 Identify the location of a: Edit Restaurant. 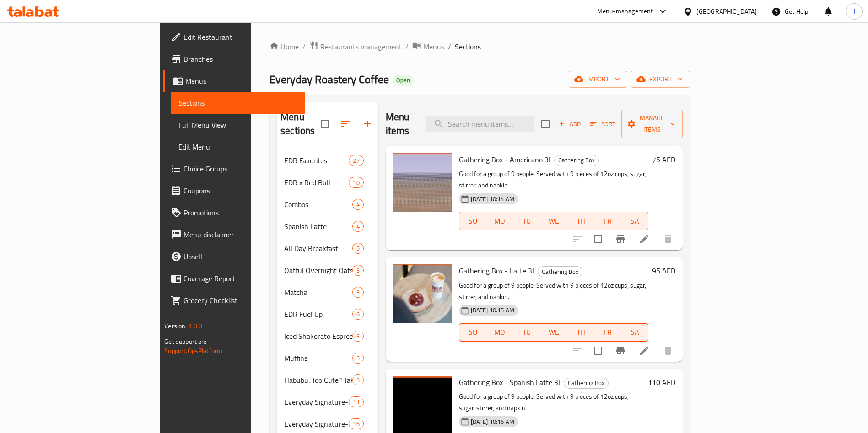
(234, 37).